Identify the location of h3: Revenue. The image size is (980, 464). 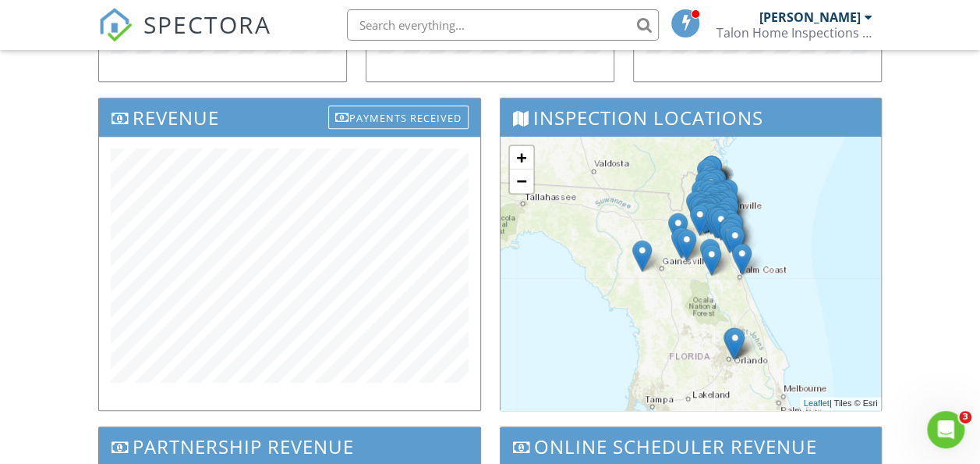
(289, 117).